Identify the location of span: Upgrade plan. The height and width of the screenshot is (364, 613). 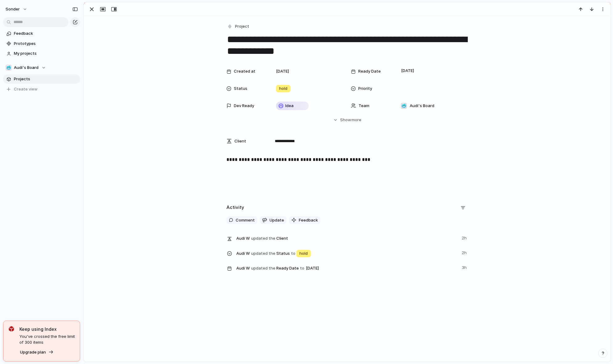
(33, 352).